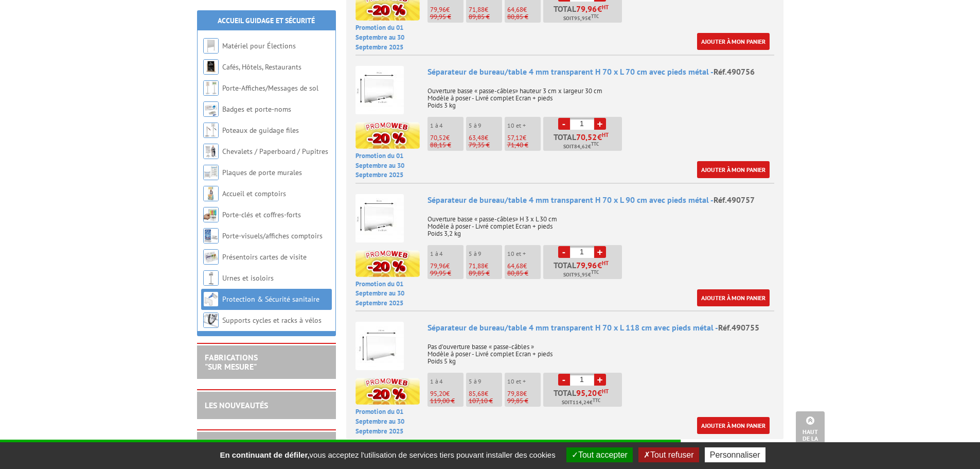  What do you see at coordinates (739, 327) in the screenshot?
I see `span: Réf.490755` at bounding box center [739, 327].